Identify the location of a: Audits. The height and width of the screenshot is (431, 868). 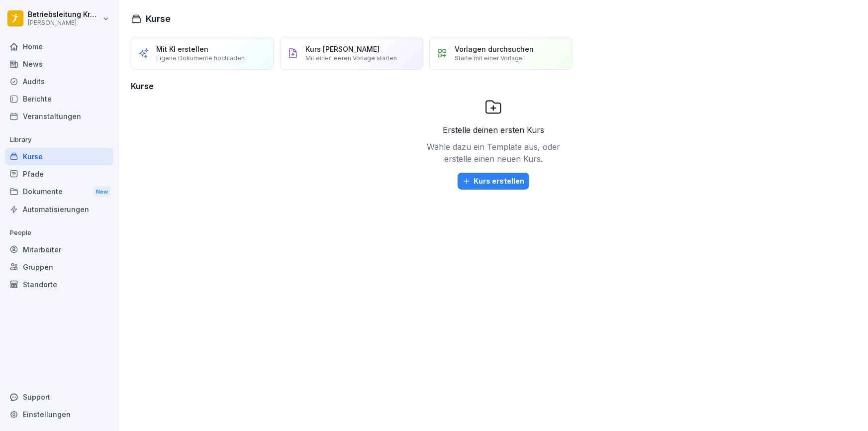
(59, 81).